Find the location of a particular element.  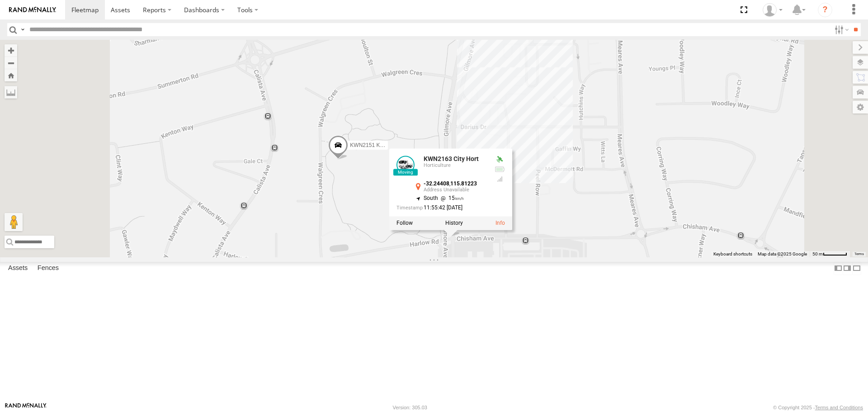

a: Visit our Website is located at coordinates (26, 407).